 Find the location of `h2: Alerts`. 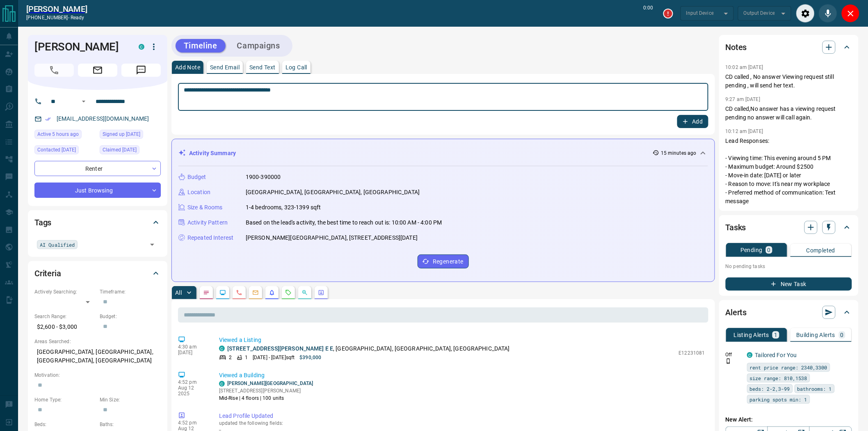

h2: Alerts is located at coordinates (736, 313).